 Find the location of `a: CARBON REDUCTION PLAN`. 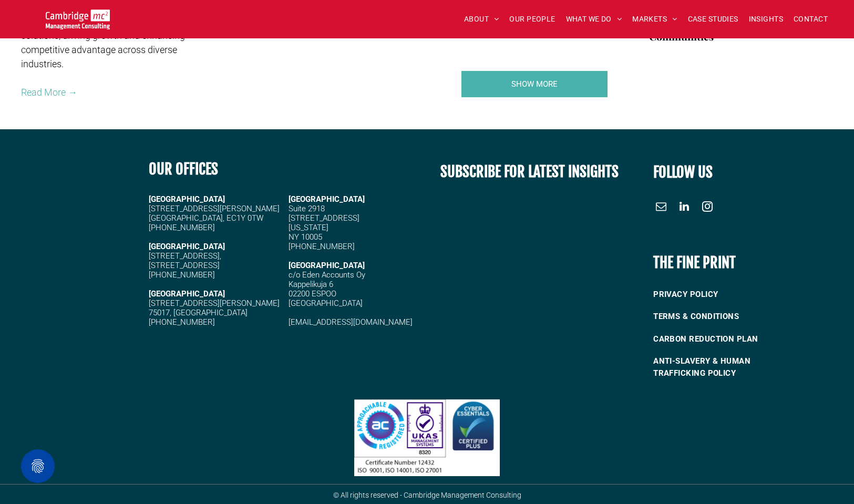

a: CARBON REDUCTION PLAN is located at coordinates (725, 339).